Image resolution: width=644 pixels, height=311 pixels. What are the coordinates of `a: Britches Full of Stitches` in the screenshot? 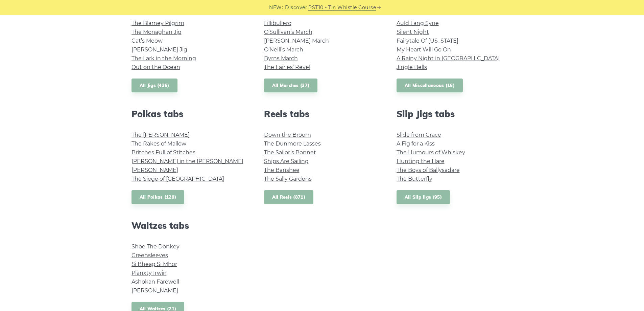 It's located at (163, 152).